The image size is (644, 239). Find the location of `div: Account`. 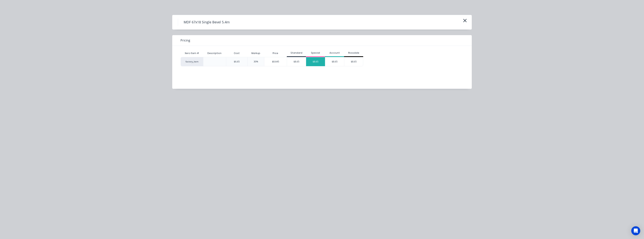

div: Account is located at coordinates (334, 53).